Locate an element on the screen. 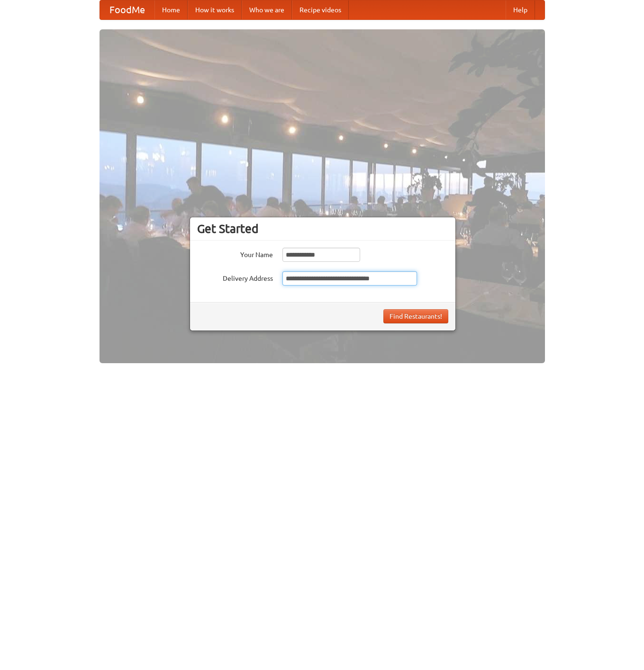 The width and height of the screenshot is (644, 670). a: How it works is located at coordinates (215, 10).